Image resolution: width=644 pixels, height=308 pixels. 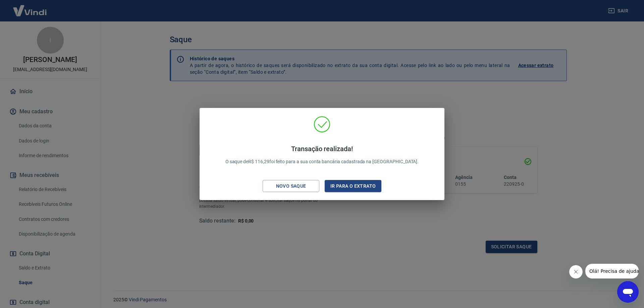 What do you see at coordinates (30, 8) in the screenshot?
I see `span: Olá! Precisa de ajuda?` at bounding box center [30, 8].